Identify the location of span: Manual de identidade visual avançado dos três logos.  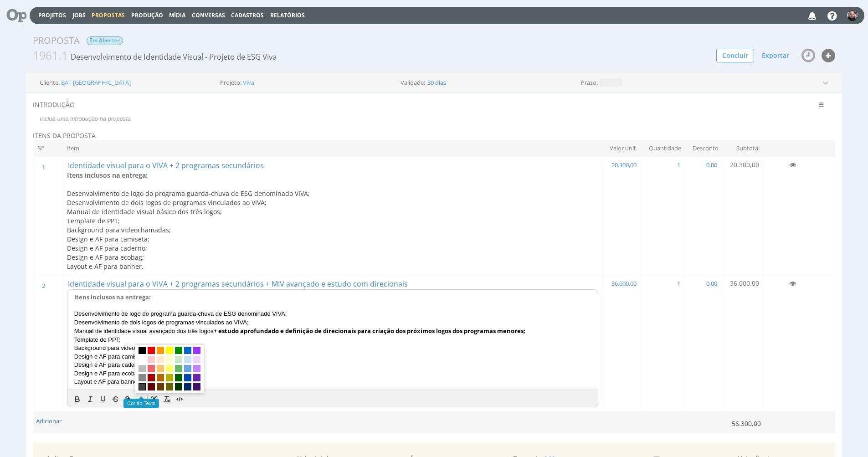
(144, 331).